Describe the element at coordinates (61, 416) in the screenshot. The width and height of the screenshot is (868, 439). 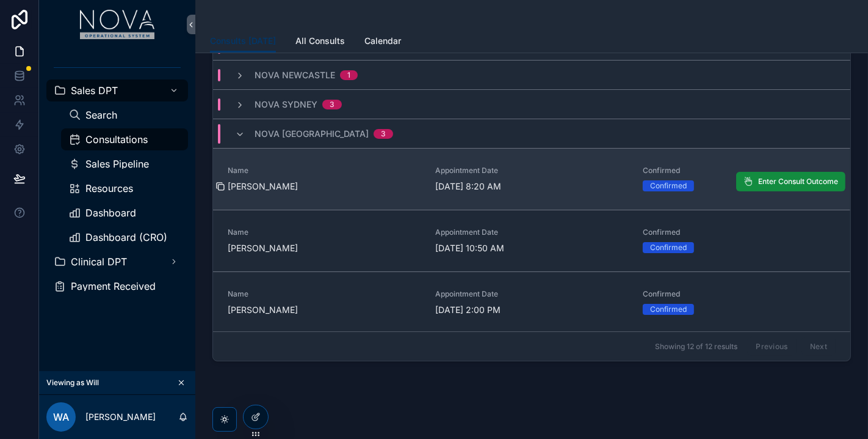
I see `span: WA` at that location.